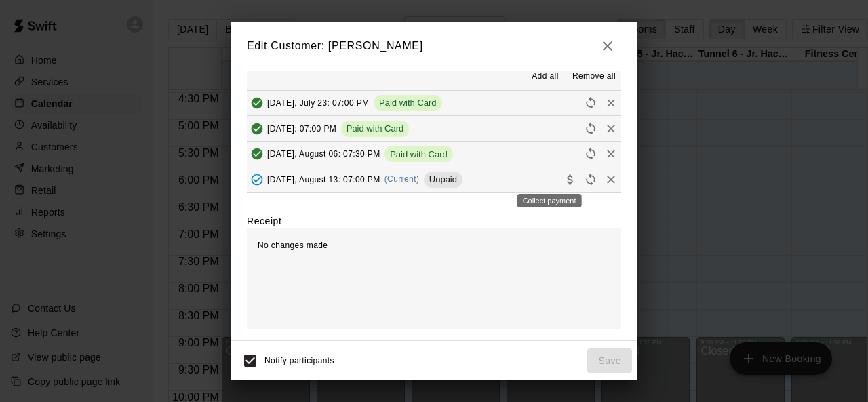  What do you see at coordinates (402, 179) in the screenshot?
I see `span: (Current)` at bounding box center [402, 179].